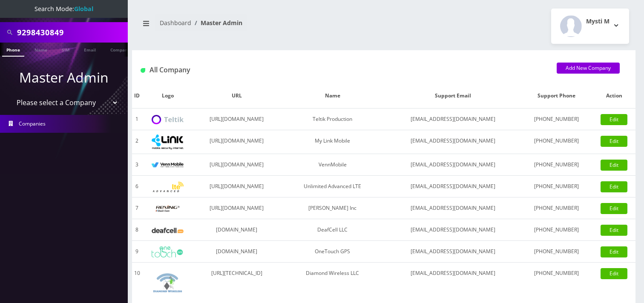 This screenshot has width=644, height=303. Describe the element at coordinates (137, 187) in the screenshot. I see `td: 6` at that location.